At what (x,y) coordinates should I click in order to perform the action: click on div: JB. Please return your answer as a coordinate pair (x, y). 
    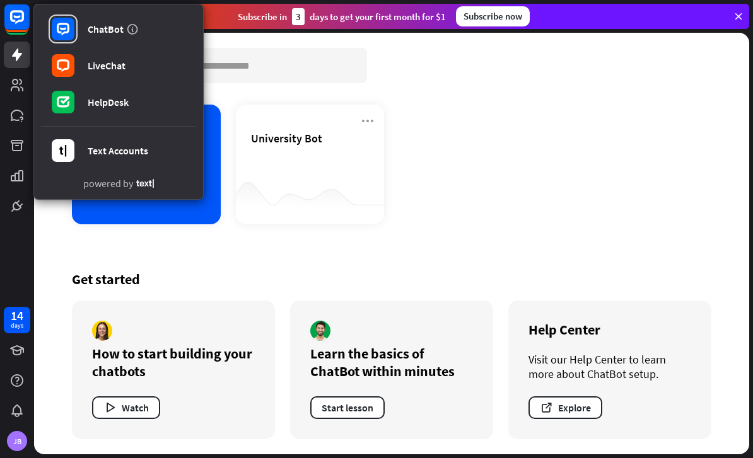
    Looking at the image, I should click on (17, 441).